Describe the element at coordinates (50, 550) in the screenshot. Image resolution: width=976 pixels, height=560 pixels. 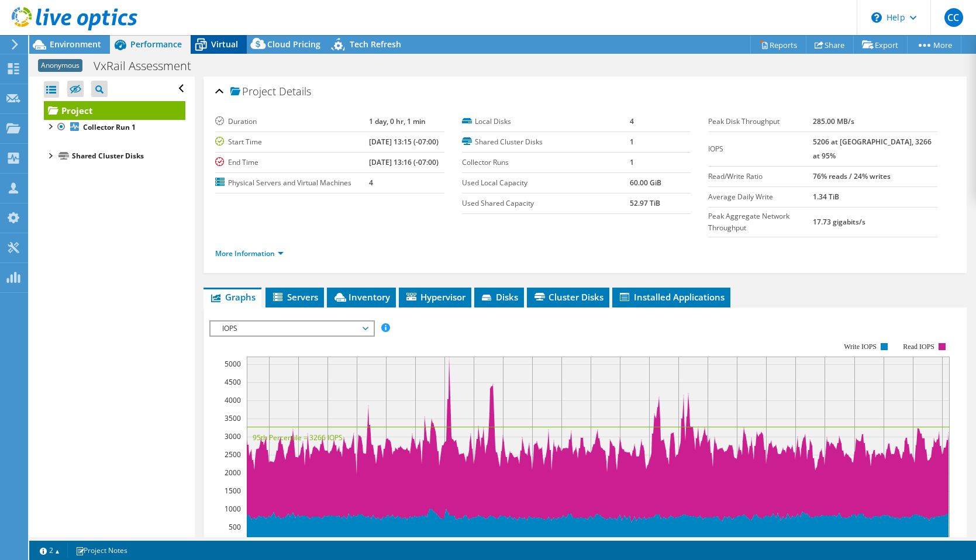
I see `a: 2` at that location.